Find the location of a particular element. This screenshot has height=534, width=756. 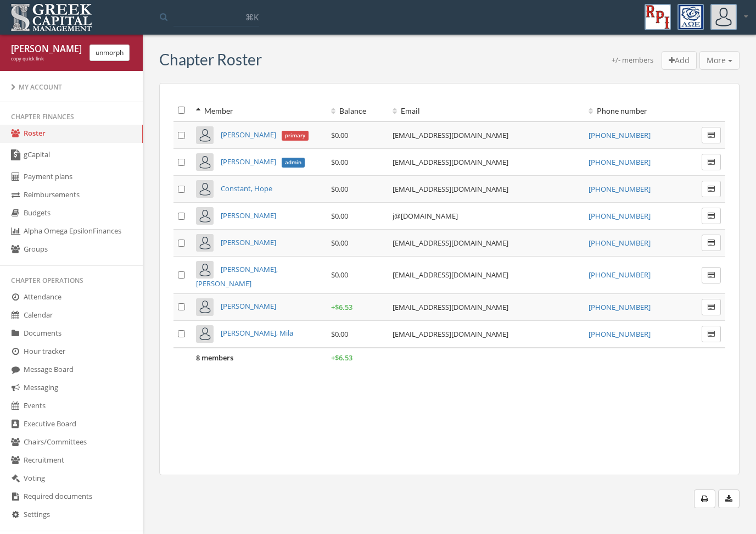

span: ⌘K is located at coordinates (252, 17).